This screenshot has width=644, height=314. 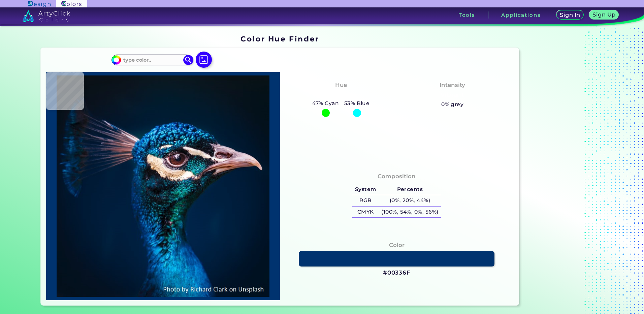 What do you see at coordinates (365, 212) in the screenshot?
I see `h5: CMYK` at bounding box center [365, 212].